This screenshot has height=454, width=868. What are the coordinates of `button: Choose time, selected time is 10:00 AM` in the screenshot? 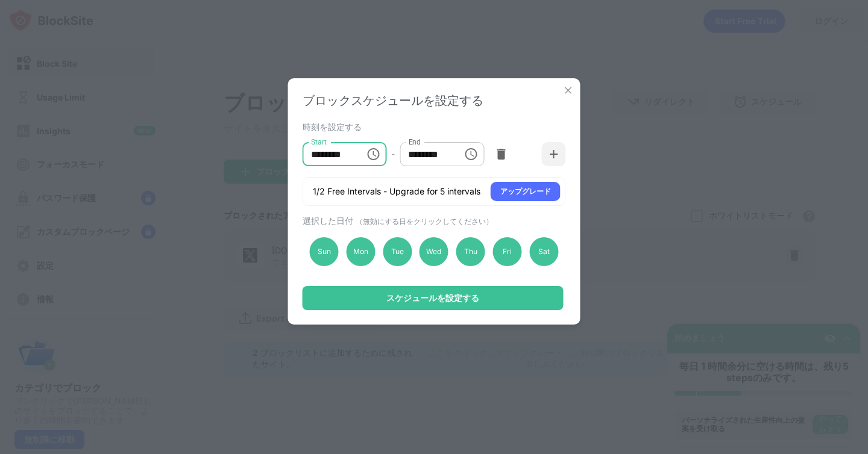 It's located at (373, 155).